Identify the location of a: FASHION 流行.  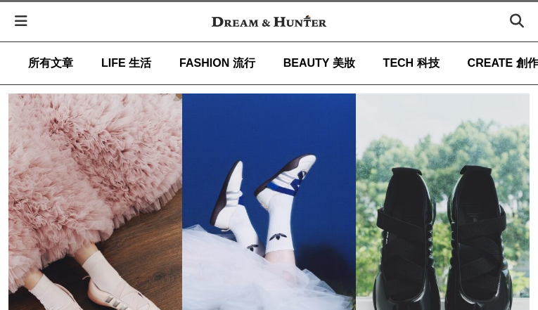
(217, 63).